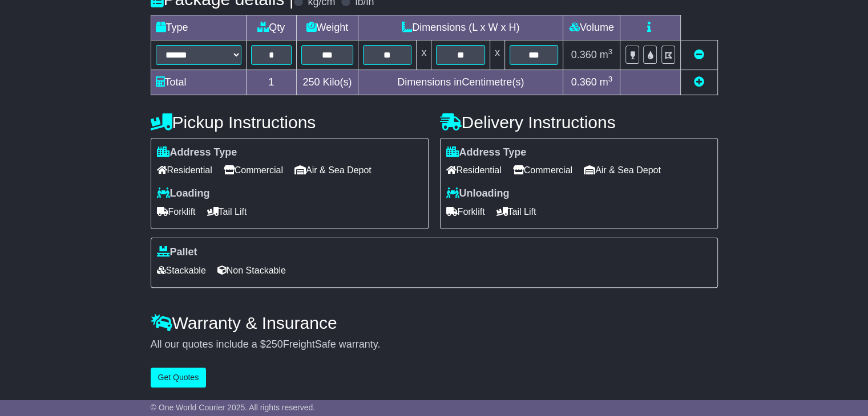  Describe the element at coordinates (327, 28) in the screenshot. I see `td: Weight` at that location.